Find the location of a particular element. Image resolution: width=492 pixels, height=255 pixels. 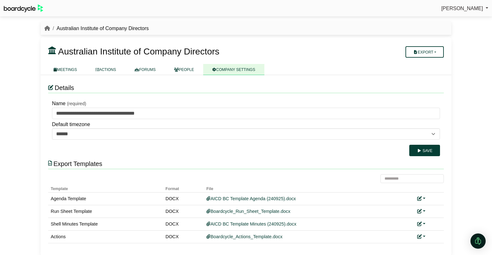

a: MEETINGS is located at coordinates (65, 69).